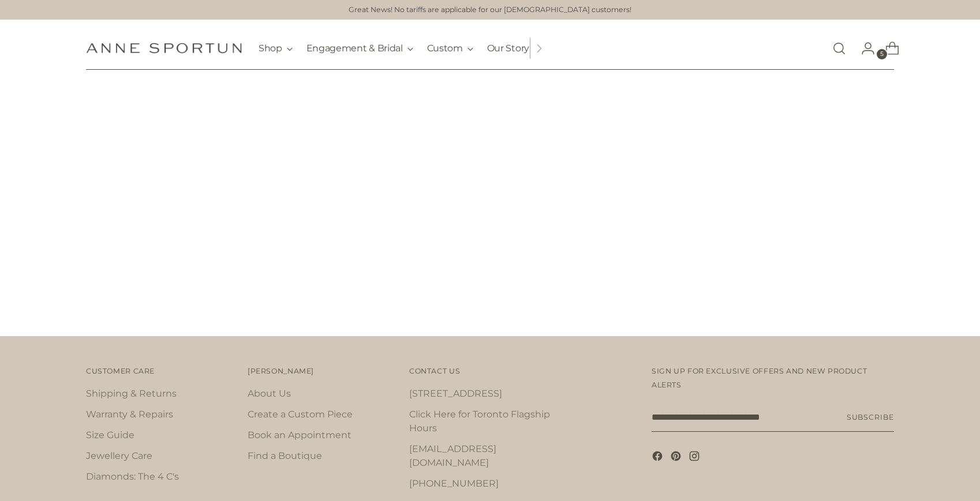 The width and height of the screenshot is (980, 501). What do you see at coordinates (110, 435) in the screenshot?
I see `a: Size Guide` at bounding box center [110, 435].